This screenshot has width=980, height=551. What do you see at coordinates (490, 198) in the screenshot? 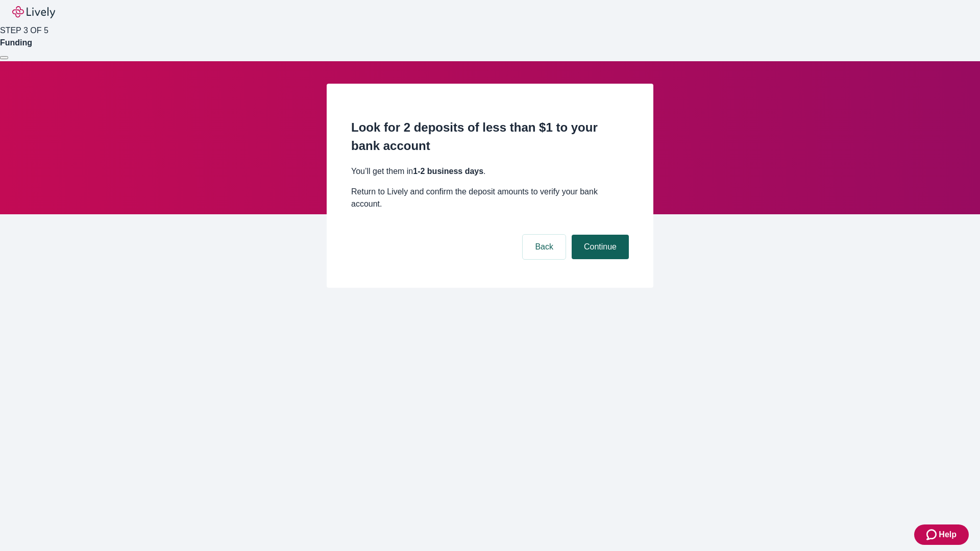
I see `p: Return to Lively and confirm the deposit amounts to verify your bank account.` at bounding box center [490, 198].